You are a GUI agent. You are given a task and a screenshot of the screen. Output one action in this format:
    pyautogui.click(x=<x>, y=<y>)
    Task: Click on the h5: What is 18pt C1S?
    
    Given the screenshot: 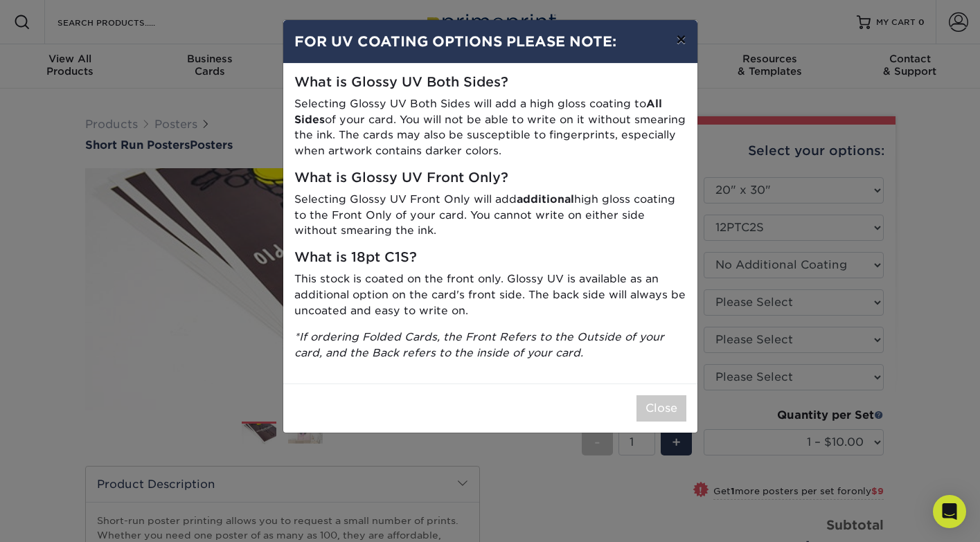 What is the action you would take?
    pyautogui.click(x=491, y=257)
    